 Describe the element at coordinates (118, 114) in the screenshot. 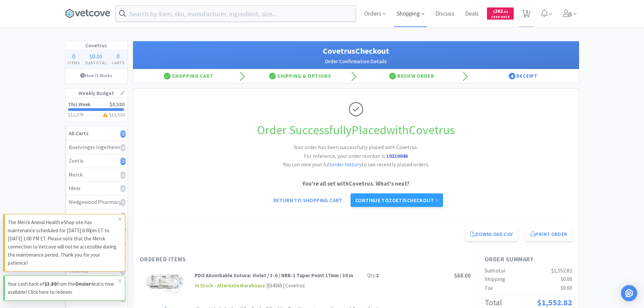

I see `span: 13,520` at that location.